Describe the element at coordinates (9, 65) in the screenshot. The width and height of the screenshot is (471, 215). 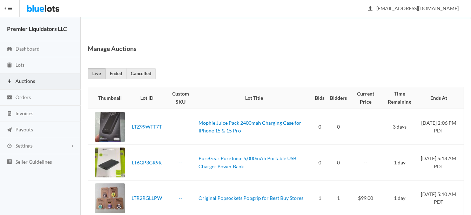
I see `ion-icon: clipboard` at that location.